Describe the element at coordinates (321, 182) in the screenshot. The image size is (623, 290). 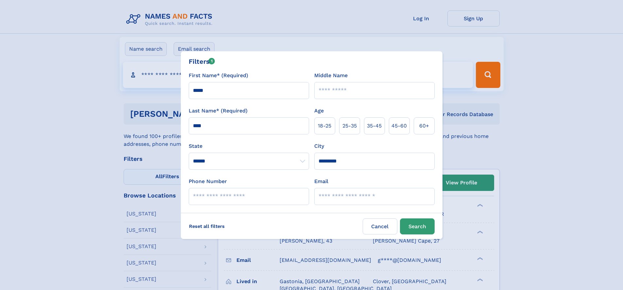
I see `label: Email` at that location.